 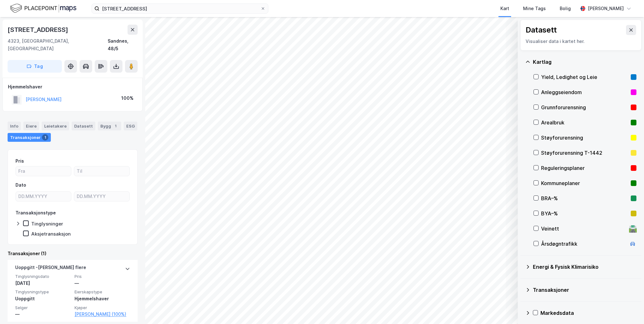 What do you see at coordinates (43, 171) in the screenshot?
I see `input: Fra` at bounding box center [43, 171].